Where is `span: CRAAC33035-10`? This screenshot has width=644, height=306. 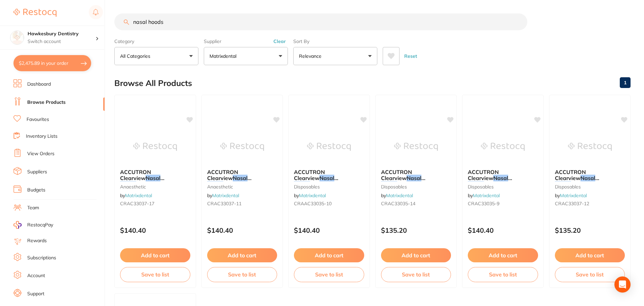
span: CRAAC33035-10 is located at coordinates (313, 203).